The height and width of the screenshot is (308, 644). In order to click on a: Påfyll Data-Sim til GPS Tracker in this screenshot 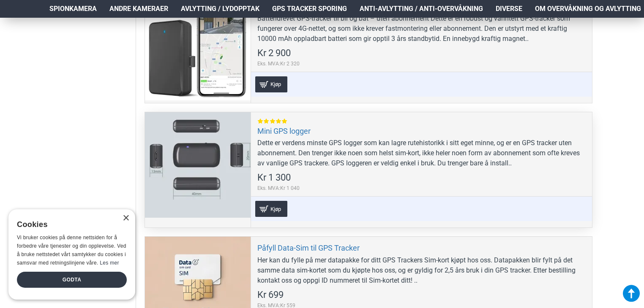, I will do `click(308, 248)`.